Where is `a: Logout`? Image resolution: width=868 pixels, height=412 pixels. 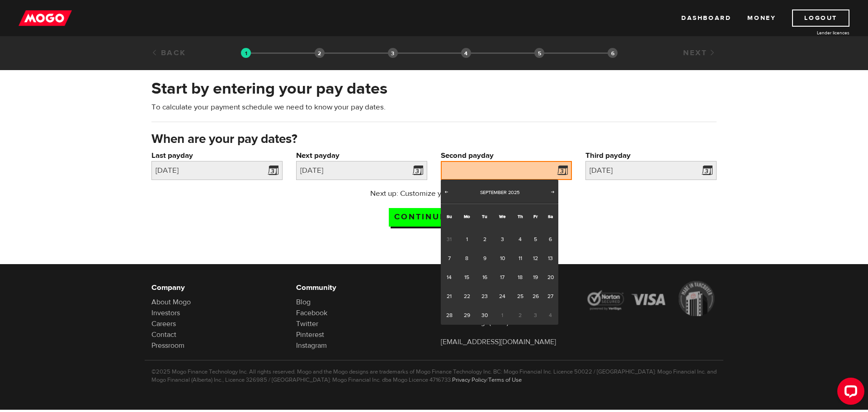 a: Logout is located at coordinates (820, 18).